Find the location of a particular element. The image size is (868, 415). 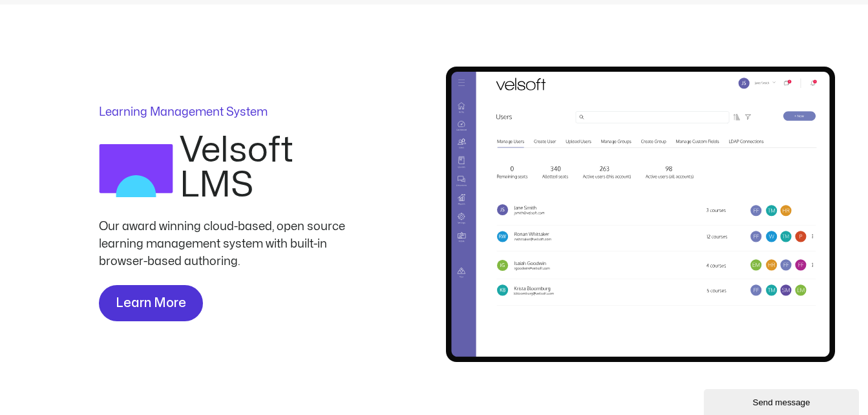

img: Screenshot of Velsoft's learning management system is located at coordinates (641, 214).